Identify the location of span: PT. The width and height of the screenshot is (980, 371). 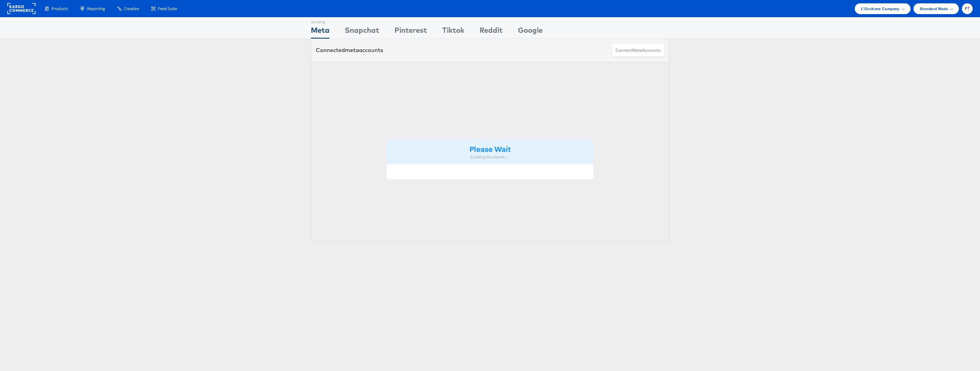
(967, 8).